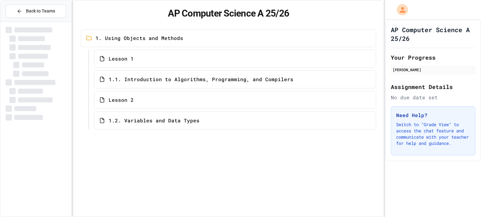 The image size is (481, 217). Describe the element at coordinates (235, 59) in the screenshot. I see `a: Lesson 1` at that location.